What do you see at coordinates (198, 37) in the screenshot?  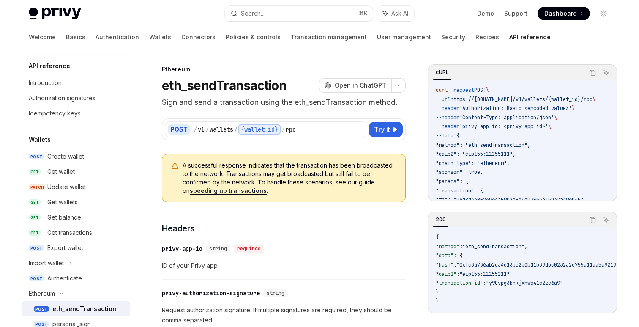 I see `a: Connectors` at bounding box center [198, 37].